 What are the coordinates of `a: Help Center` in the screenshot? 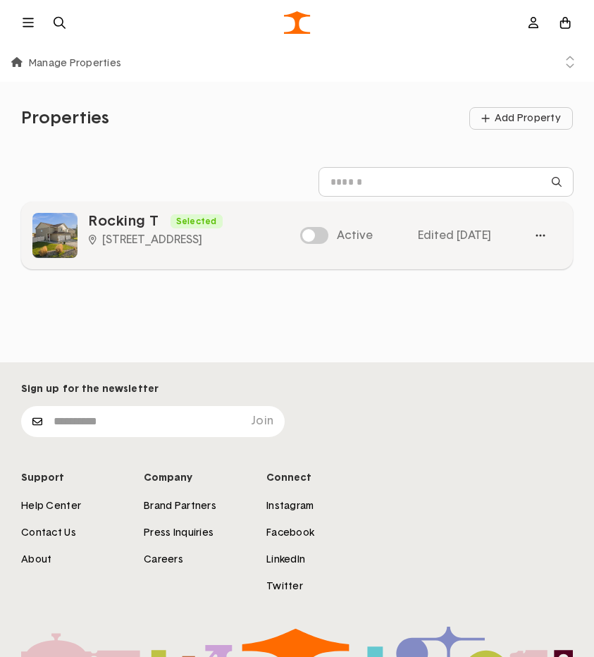 It's located at (51, 506).